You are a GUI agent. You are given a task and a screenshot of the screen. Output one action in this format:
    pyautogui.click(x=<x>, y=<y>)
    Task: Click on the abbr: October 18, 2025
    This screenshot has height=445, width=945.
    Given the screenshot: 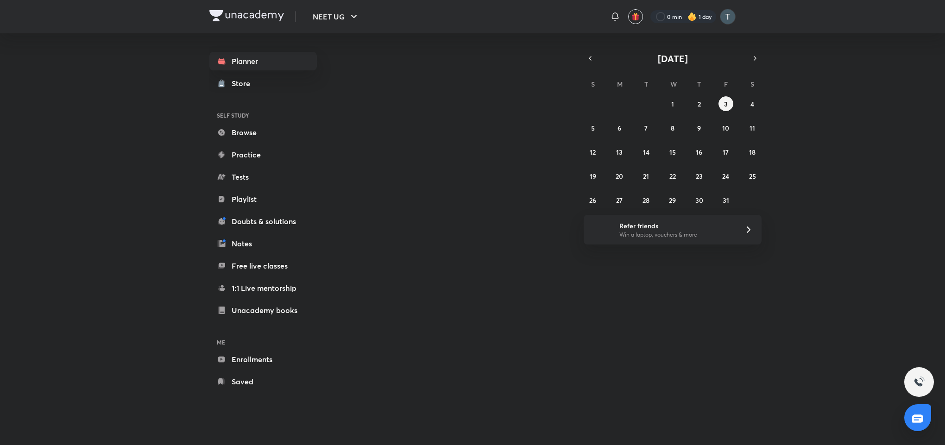 What is the action you would take?
    pyautogui.click(x=752, y=152)
    